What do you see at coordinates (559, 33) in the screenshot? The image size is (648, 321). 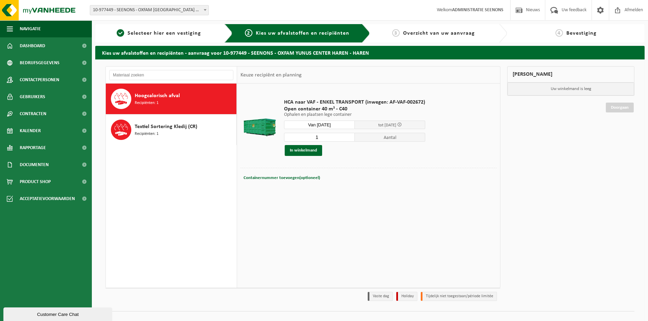 I see `span: 4` at bounding box center [559, 33].